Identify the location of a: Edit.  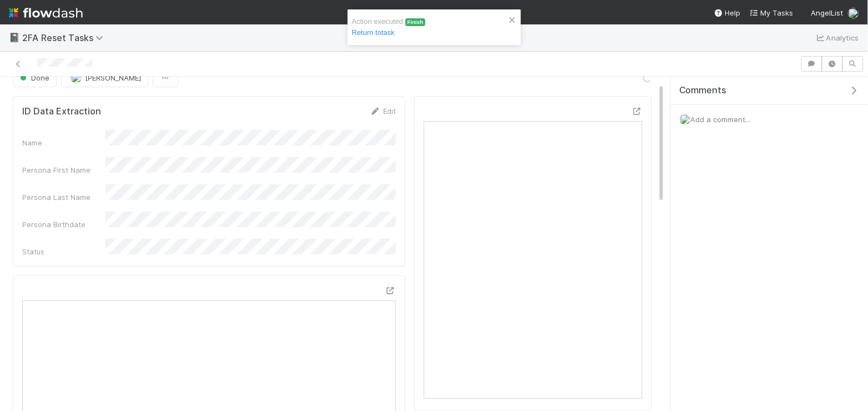
(383, 111).